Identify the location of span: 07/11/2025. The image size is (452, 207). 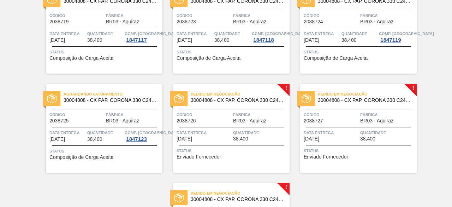
(311, 138).